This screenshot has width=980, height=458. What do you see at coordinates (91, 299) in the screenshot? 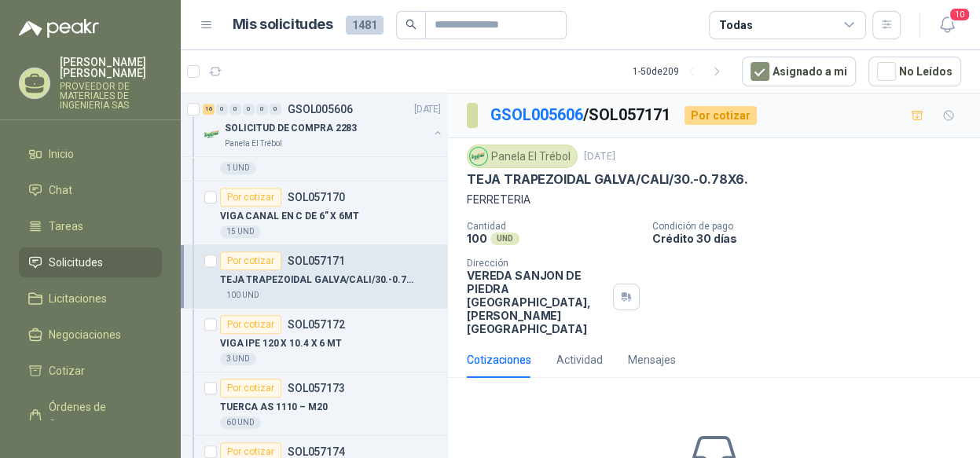
I see `a: Licitaciones` at bounding box center [91, 299].